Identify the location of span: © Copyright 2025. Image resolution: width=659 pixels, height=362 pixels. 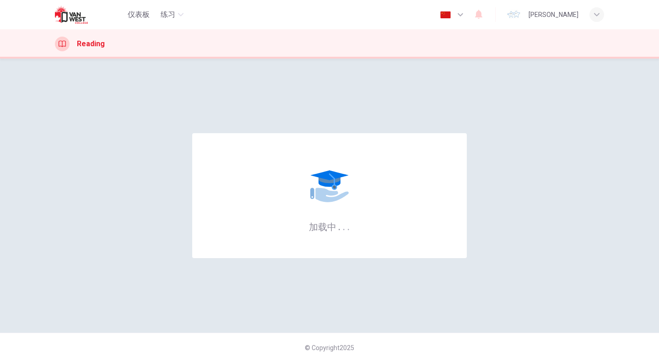
(330, 348).